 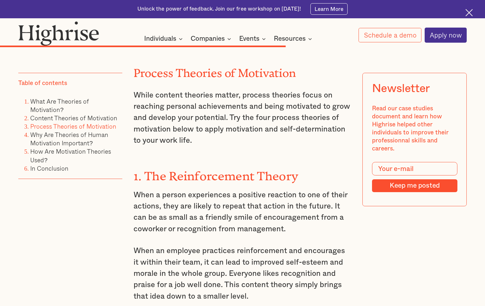 I want to click on div: Newsletter, so click(x=401, y=89).